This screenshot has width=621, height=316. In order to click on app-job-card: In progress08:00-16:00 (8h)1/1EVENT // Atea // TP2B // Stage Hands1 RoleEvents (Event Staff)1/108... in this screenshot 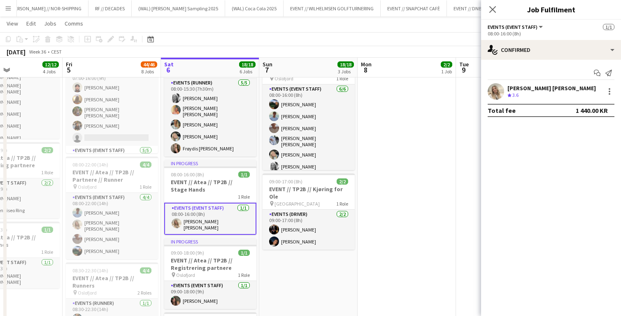, I will do `click(210, 197)`.